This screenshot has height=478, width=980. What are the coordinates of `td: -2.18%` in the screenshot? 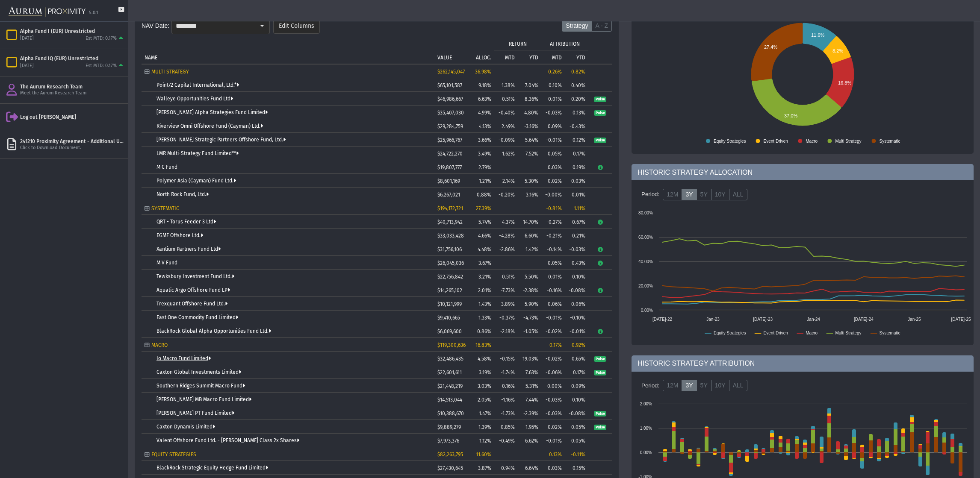 It's located at (506, 331).